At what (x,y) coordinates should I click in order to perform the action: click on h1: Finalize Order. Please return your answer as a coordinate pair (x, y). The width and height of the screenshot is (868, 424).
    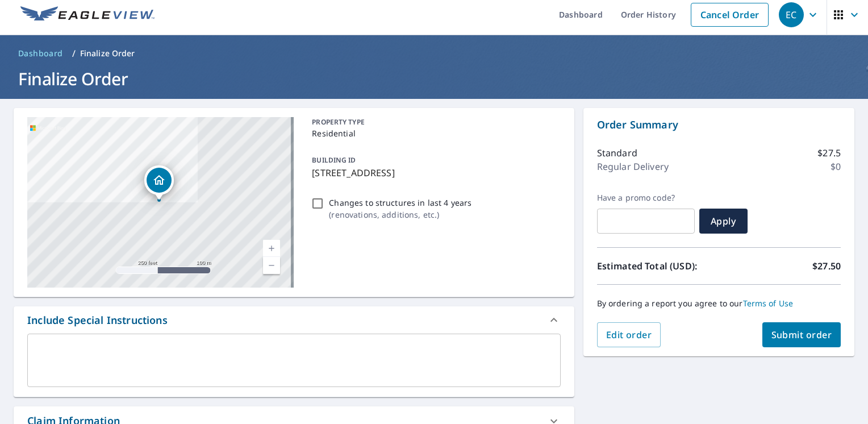
    Looking at the image, I should click on (434, 78).